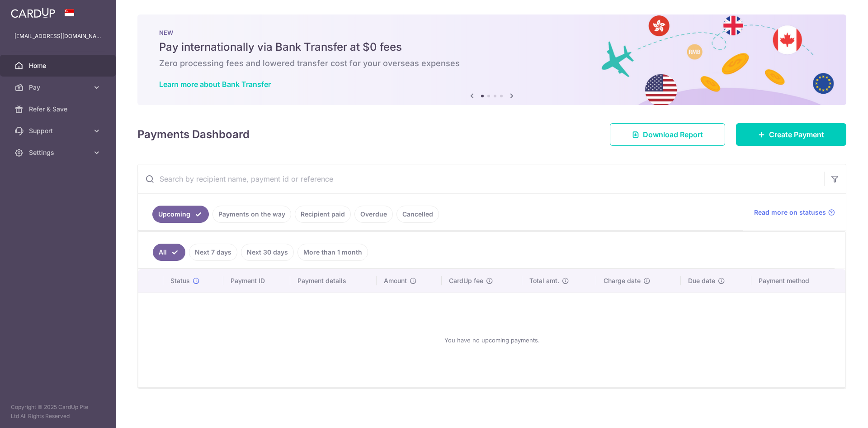  I want to click on span: Home, so click(59, 65).